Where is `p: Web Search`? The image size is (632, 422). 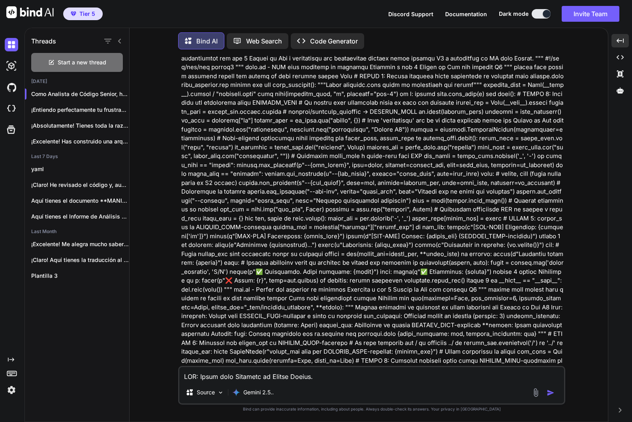
p: Web Search is located at coordinates (264, 41).